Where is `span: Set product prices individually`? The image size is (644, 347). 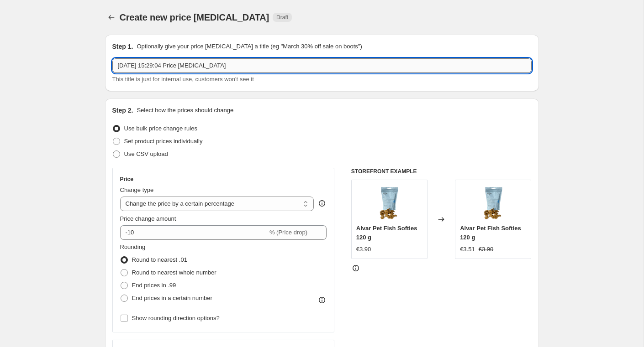
span: Set product prices individually is located at coordinates (163, 141).